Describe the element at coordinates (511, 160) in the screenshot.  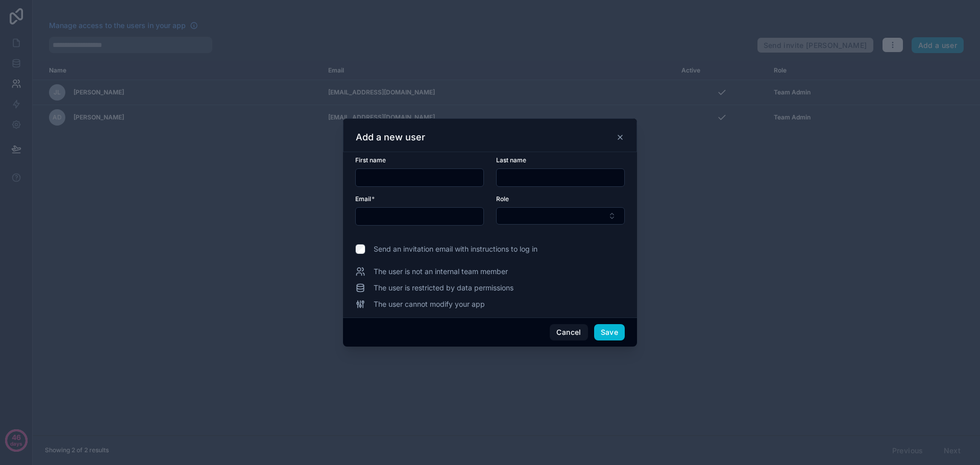
I see `span: Last name` at that location.